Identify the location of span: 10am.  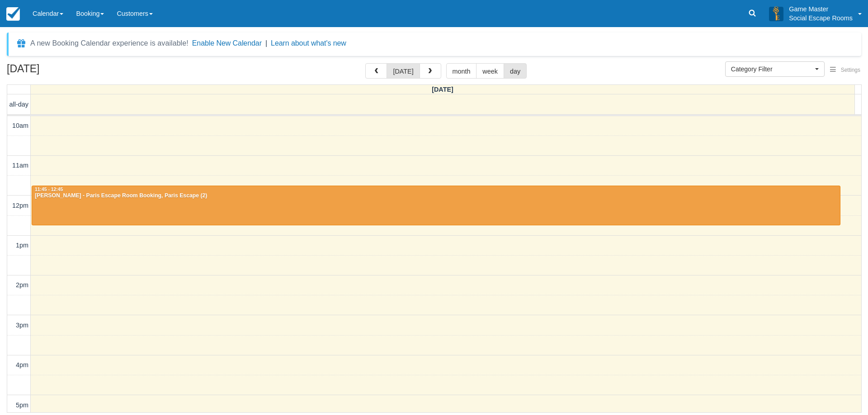
(20, 126).